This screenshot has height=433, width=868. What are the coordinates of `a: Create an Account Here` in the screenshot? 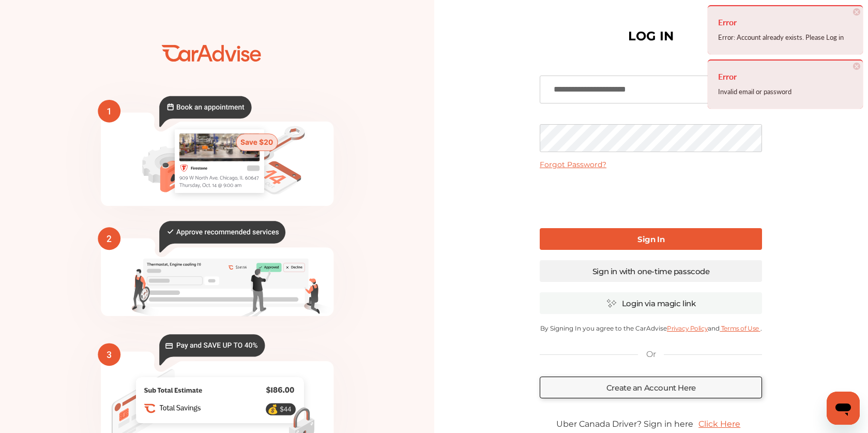 It's located at (651, 387).